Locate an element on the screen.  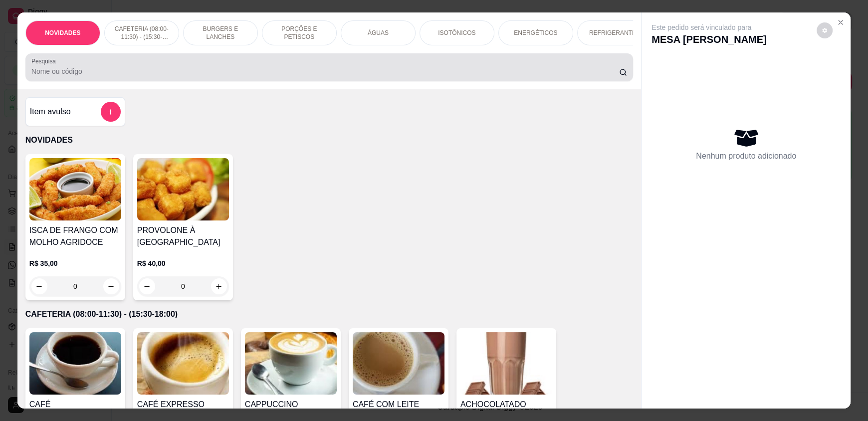
h4: CAPPUCCINO is located at coordinates (291, 405).